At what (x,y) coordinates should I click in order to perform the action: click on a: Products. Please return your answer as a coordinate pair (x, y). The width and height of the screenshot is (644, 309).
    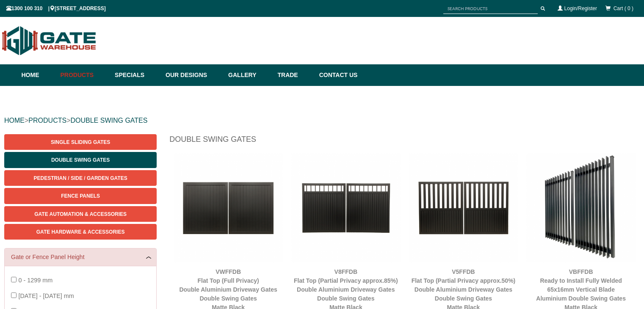
    Looking at the image, I should click on (83, 75).